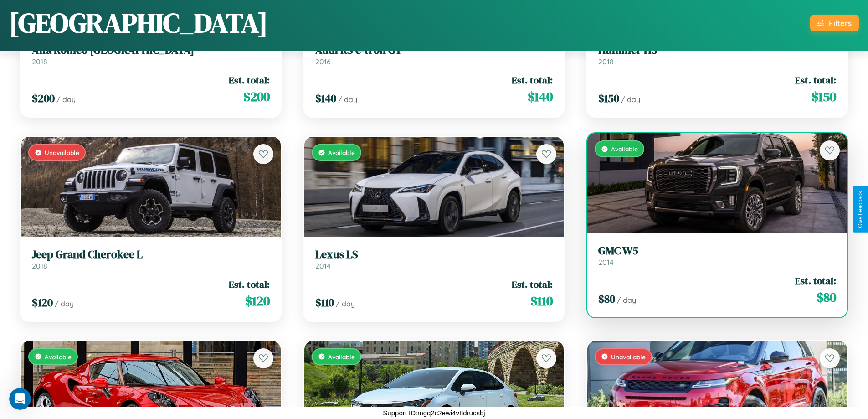 The height and width of the screenshot is (419, 868). Describe the element at coordinates (860, 209) in the screenshot. I see `div: Give Feedback` at that location.